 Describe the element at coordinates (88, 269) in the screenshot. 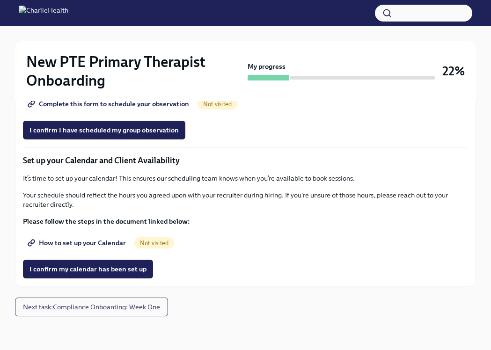

I see `span: I confirm my calendar has been set up` at that location.